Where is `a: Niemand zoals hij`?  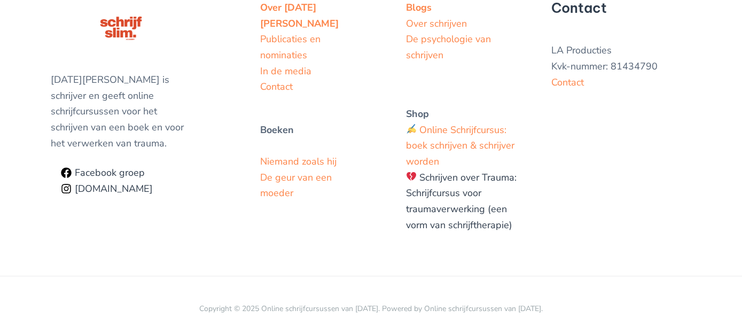
a: Niemand zoals hij is located at coordinates (298, 161).